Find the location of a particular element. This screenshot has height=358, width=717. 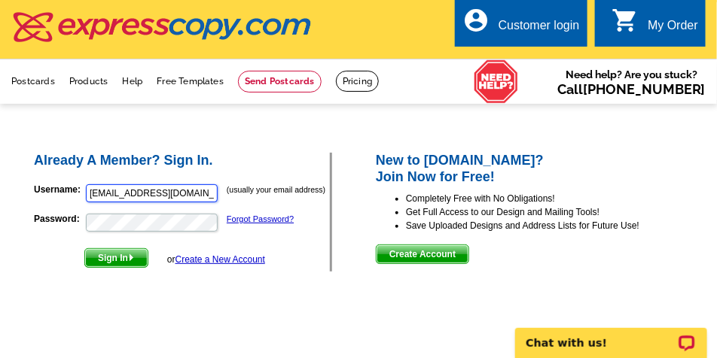

div: My Order is located at coordinates (672, 29).